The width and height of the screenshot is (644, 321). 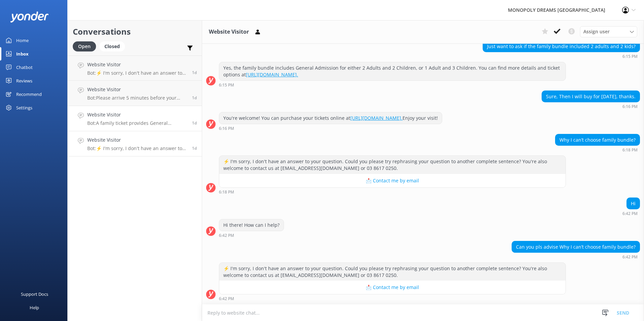 I want to click on h2: Conversations, so click(x=134, y=31).